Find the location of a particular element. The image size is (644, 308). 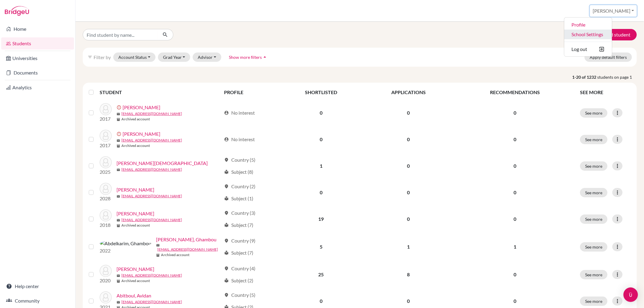

th: SEE MORE is located at coordinates (606, 92).